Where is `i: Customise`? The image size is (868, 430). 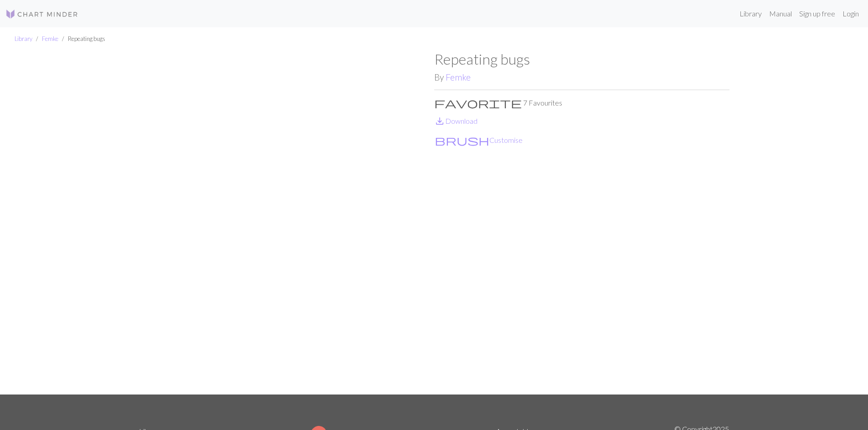 i: Customise is located at coordinates (462, 140).